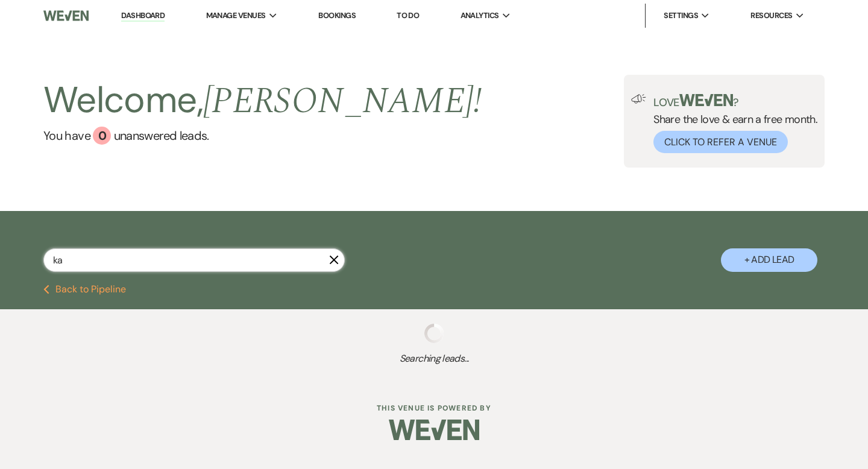  What do you see at coordinates (194, 260) in the screenshot?
I see `input: Search by name, event date, email address or phone number` at bounding box center [194, 260].